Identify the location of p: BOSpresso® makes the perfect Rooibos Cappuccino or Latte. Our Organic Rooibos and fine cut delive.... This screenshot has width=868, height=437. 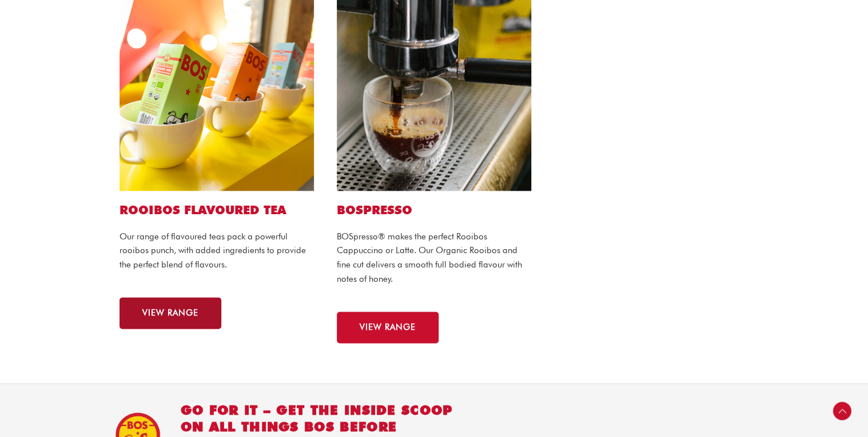
(434, 258).